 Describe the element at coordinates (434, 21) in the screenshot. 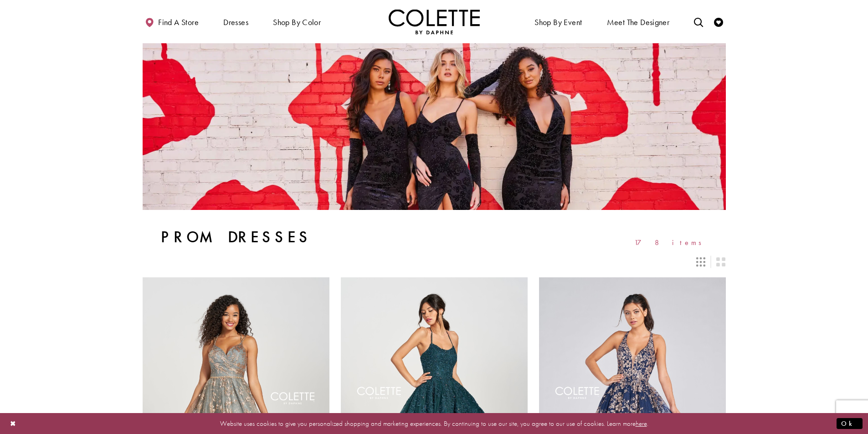

I see `img: Colette by Daphne` at that location.